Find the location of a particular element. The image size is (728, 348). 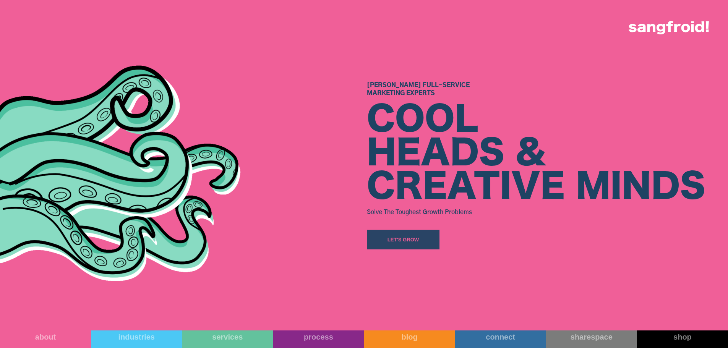

a: connect is located at coordinates (501, 339).